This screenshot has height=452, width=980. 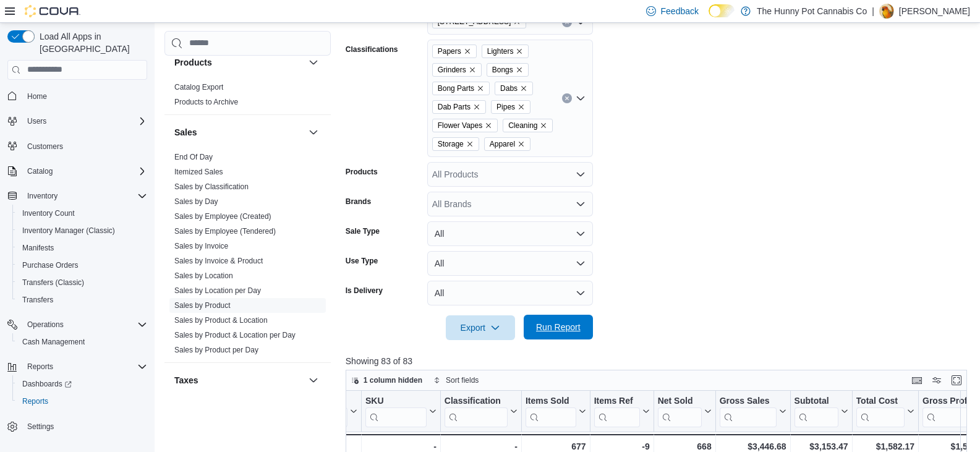 What do you see at coordinates (709, 18) in the screenshot?
I see `span: Dark Mode` at bounding box center [709, 18].